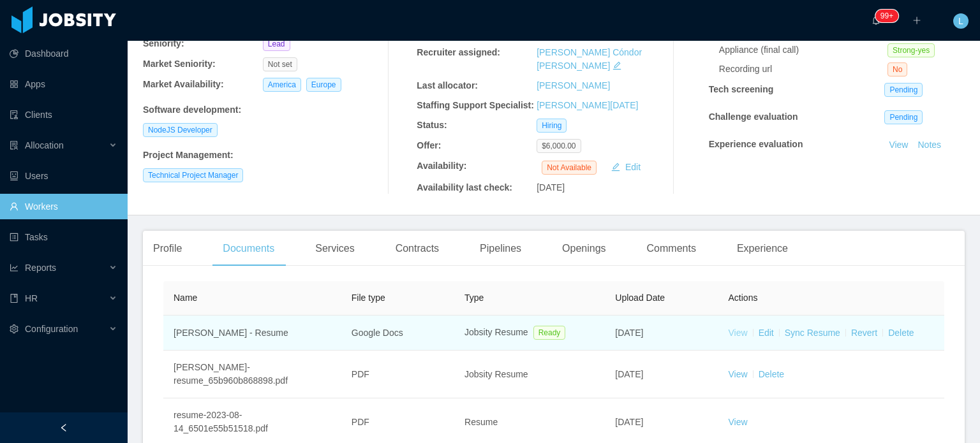  Describe the element at coordinates (762, 249) in the screenshot. I see `div: Experience` at that location.